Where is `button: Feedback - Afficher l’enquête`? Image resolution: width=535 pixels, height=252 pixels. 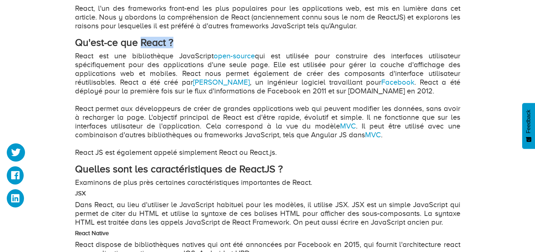 button: Feedback - Afficher l’enquête is located at coordinates (528, 126).